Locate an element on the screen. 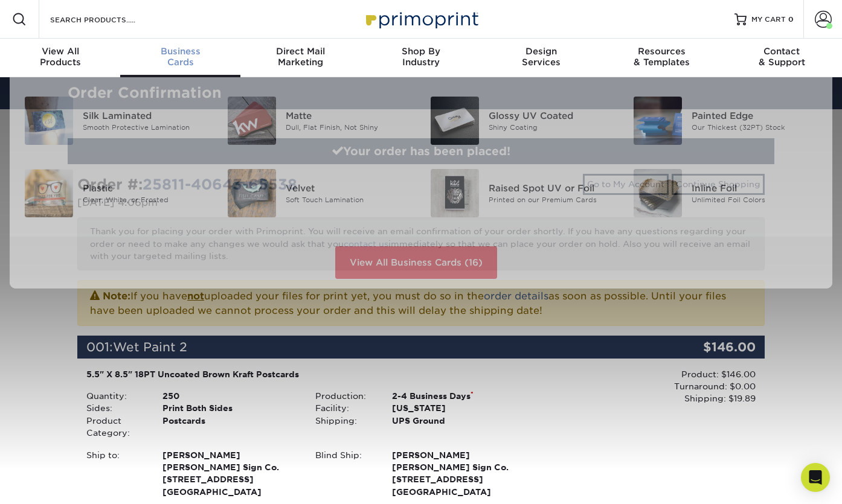 This screenshot has height=504, width=842. div: Ship to: is located at coordinates (115, 474).